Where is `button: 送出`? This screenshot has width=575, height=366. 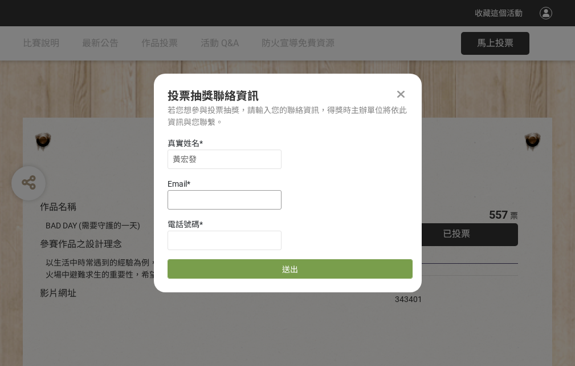
button: 送出 is located at coordinates (290, 269).